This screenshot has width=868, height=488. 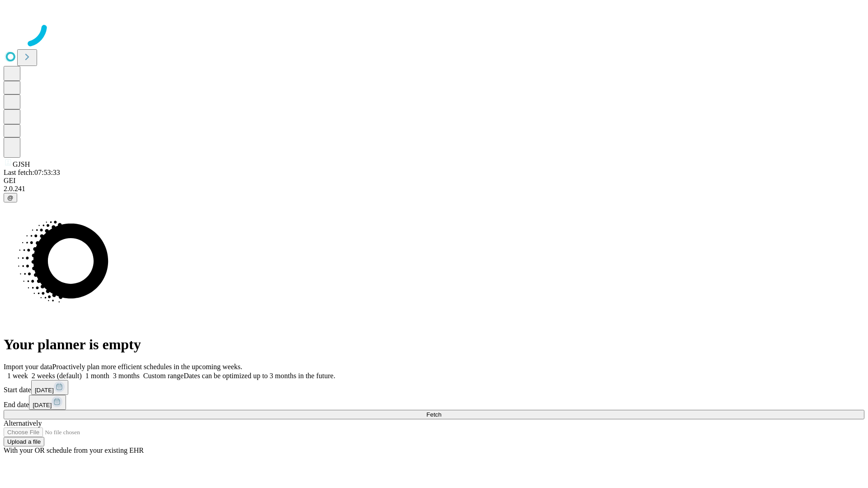 What do you see at coordinates (434, 344) in the screenshot?
I see `h1: Your planner is empty` at bounding box center [434, 344].